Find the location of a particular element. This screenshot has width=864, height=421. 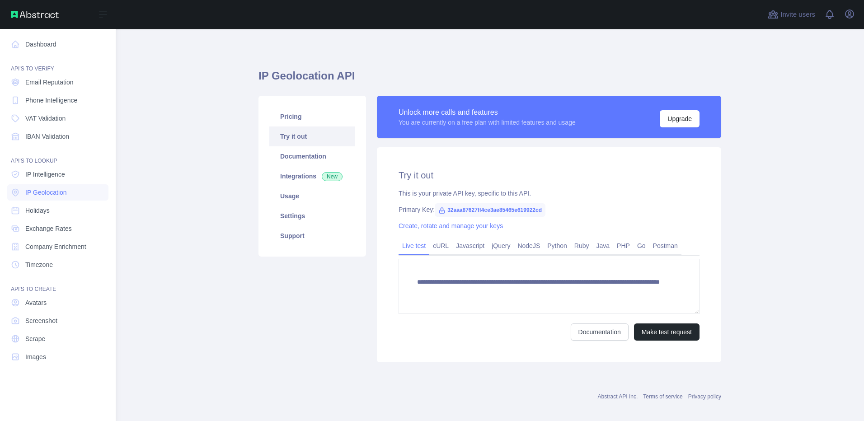

div: This is your private API key, specific to this API. is located at coordinates (549, 193).